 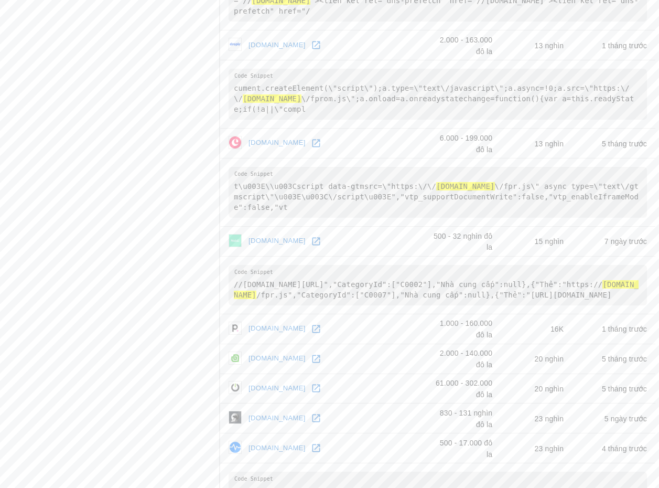 What do you see at coordinates (434, 104) in the screenshot?
I see `font: \/fprom.js\";a.onload=a.onreadystatechange=function(){var a=this.readyState;if(!a||\"compl` at bounding box center [434, 104].